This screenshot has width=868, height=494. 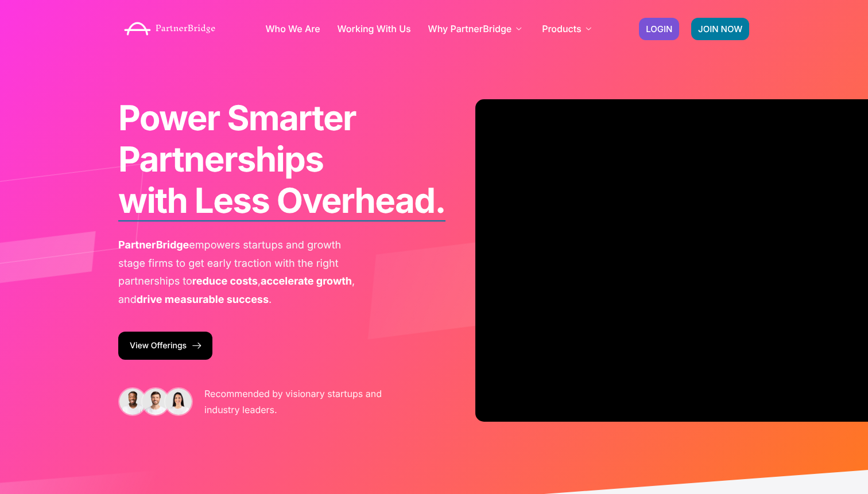 What do you see at coordinates (477, 29) in the screenshot?
I see `a: Why PartnerBridge` at bounding box center [477, 29].